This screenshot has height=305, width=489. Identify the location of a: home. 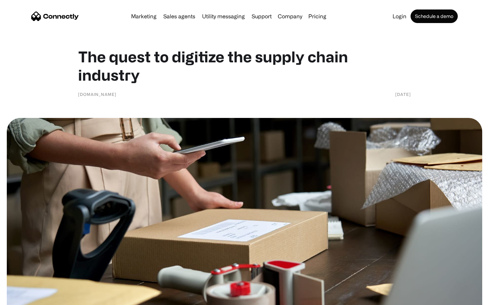
(55, 16).